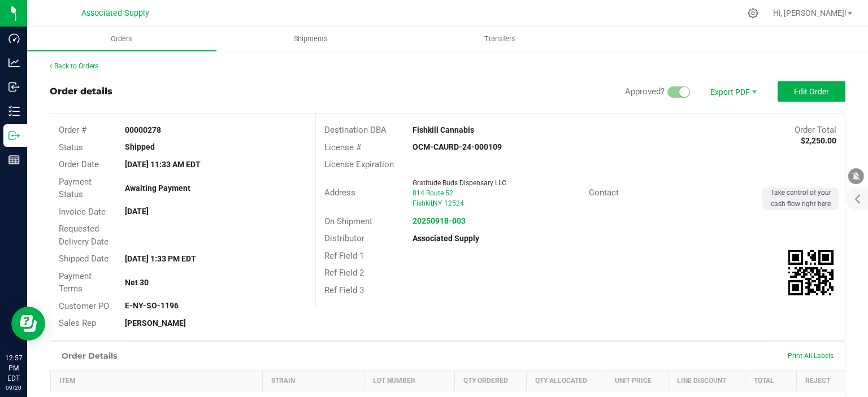 Image resolution: width=868 pixels, height=397 pixels. What do you see at coordinates (645, 92) in the screenshot?
I see `span: Approved?` at bounding box center [645, 92].